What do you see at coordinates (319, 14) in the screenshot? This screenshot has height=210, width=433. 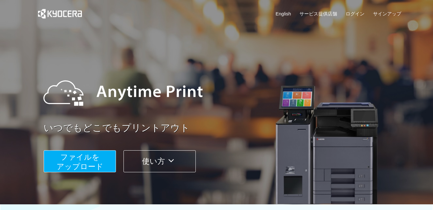 I see `a: サービス提供店舗` at bounding box center [319, 14].